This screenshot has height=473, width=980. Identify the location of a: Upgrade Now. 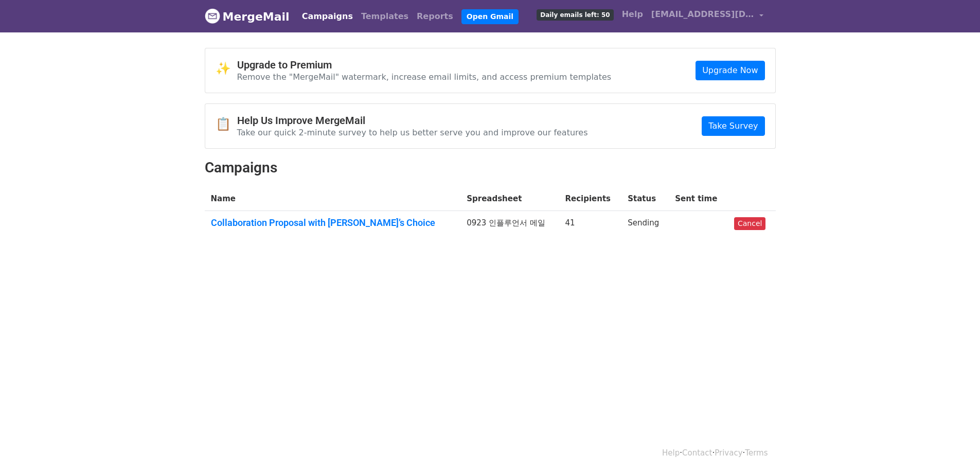
(729, 71).